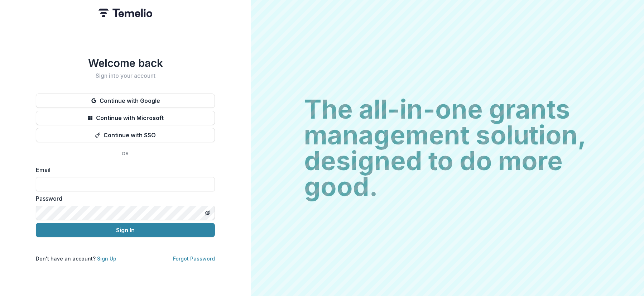  What do you see at coordinates (123, 198) in the screenshot?
I see `label: Password` at bounding box center [123, 198].